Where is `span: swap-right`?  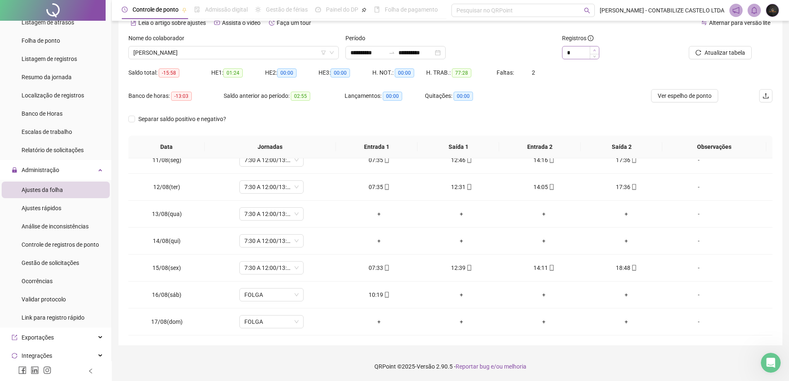 span: swap-right is located at coordinates (392, 53).